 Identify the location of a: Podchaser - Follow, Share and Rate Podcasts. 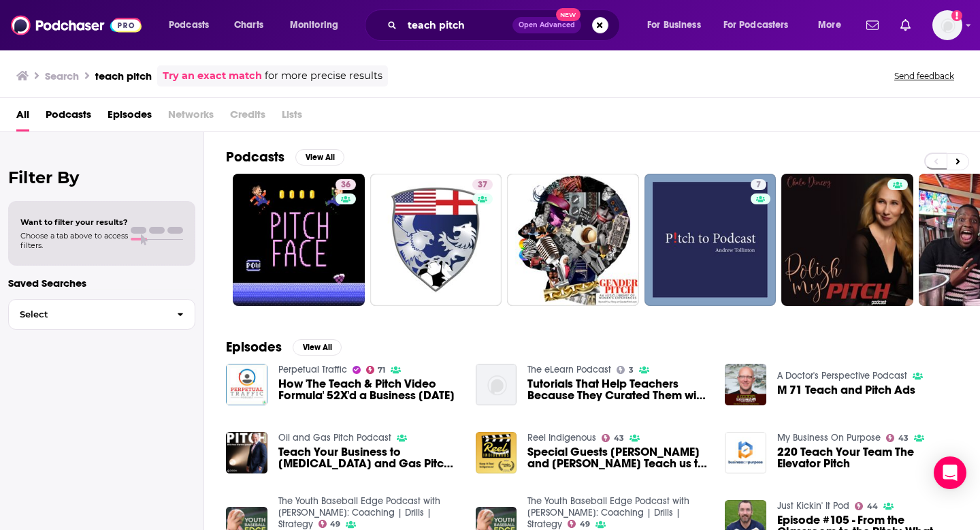
(77, 25).